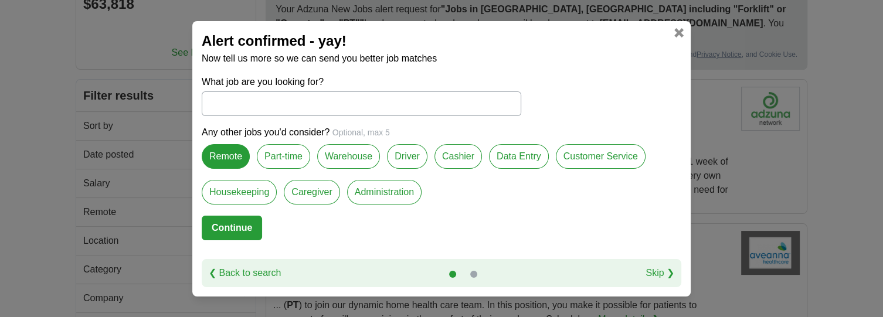  What do you see at coordinates (442, 59) in the screenshot?
I see `p: Now tell us more so we can send you better job matches` at bounding box center [442, 59].